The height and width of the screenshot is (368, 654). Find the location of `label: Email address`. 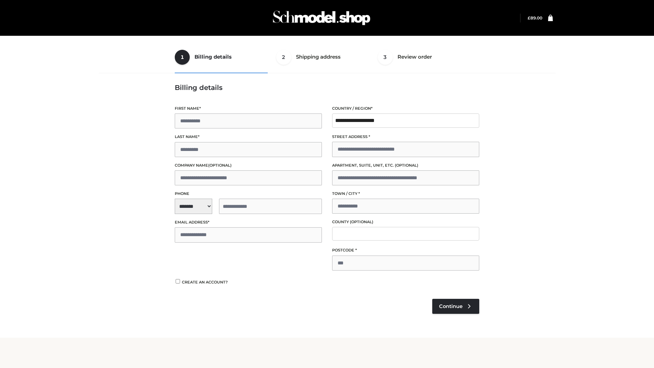

label: Email address is located at coordinates (248, 222).